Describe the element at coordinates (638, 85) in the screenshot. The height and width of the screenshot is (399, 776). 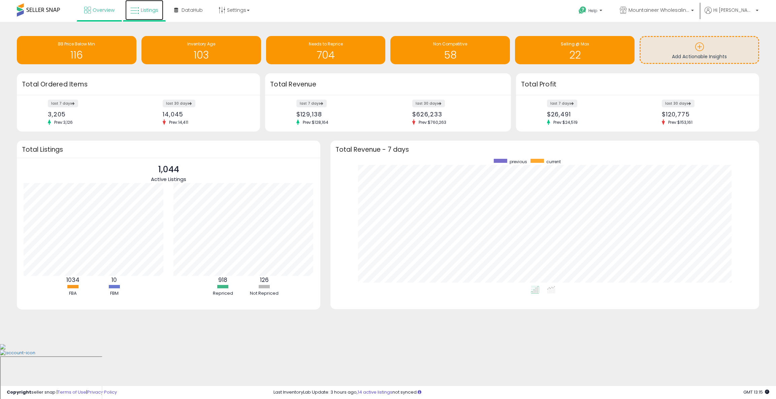
I see `h3: Total Profit` at that location.